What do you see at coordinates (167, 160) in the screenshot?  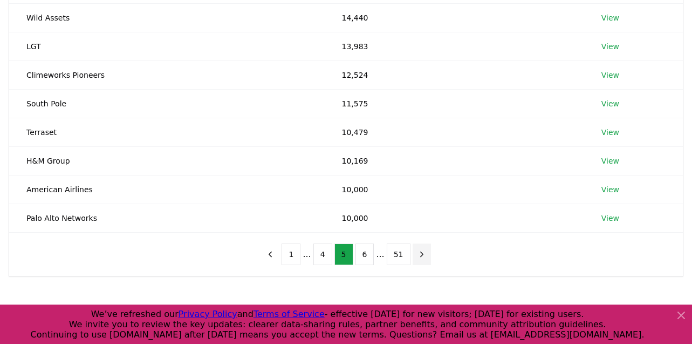 I see `td: H&M Group` at bounding box center [167, 160].